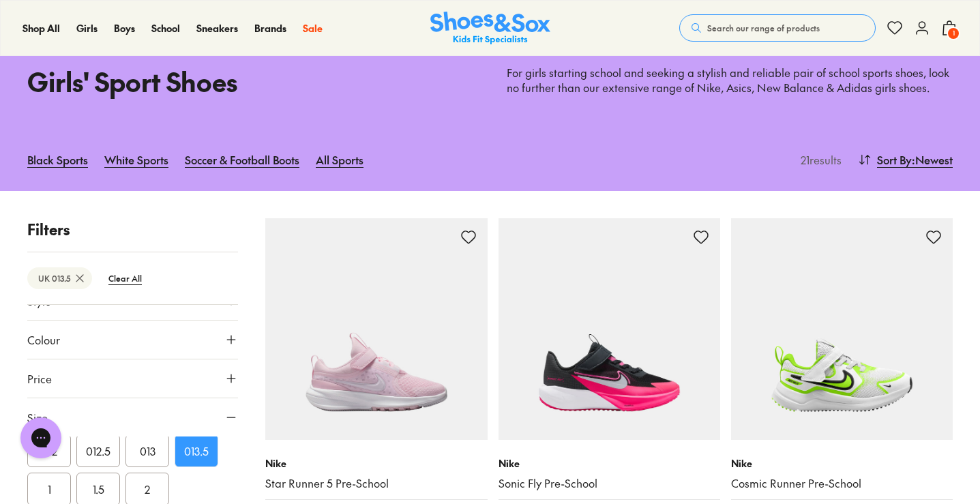 This screenshot has height=504, width=980. Describe the element at coordinates (136, 160) in the screenshot. I see `a: White Sports` at that location.